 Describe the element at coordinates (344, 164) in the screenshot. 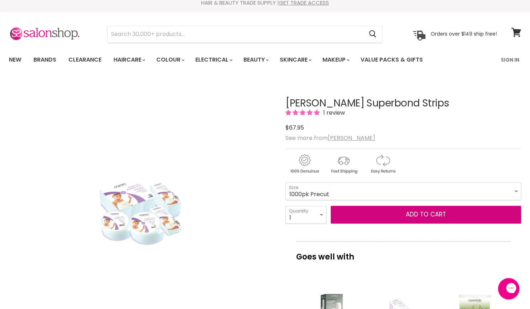

I see `img: shipping.gif` at that location.